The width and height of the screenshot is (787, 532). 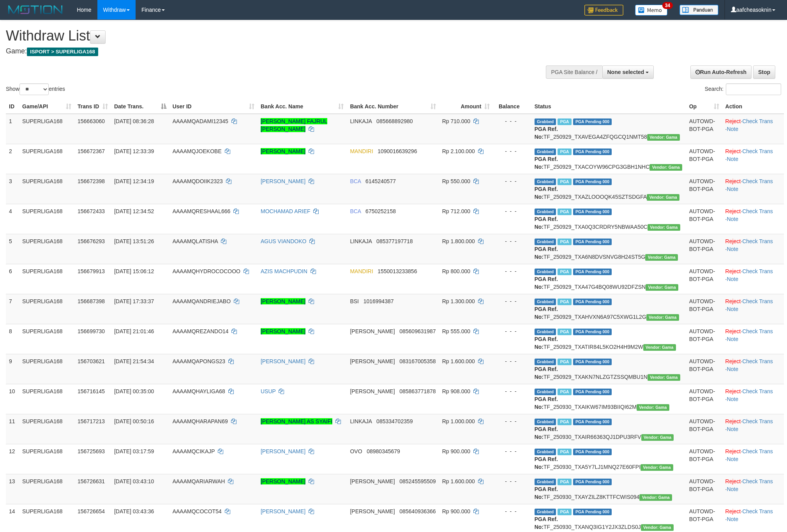 I want to click on td: 3, so click(x=12, y=189).